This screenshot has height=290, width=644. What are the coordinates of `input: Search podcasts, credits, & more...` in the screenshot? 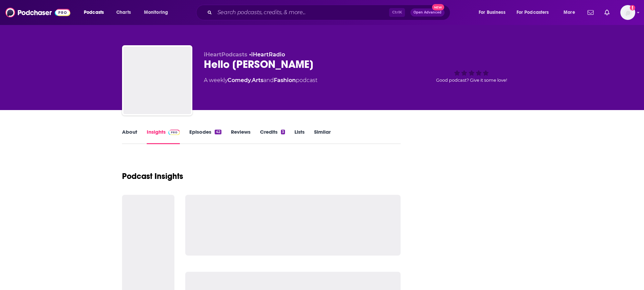 It's located at (302, 13).